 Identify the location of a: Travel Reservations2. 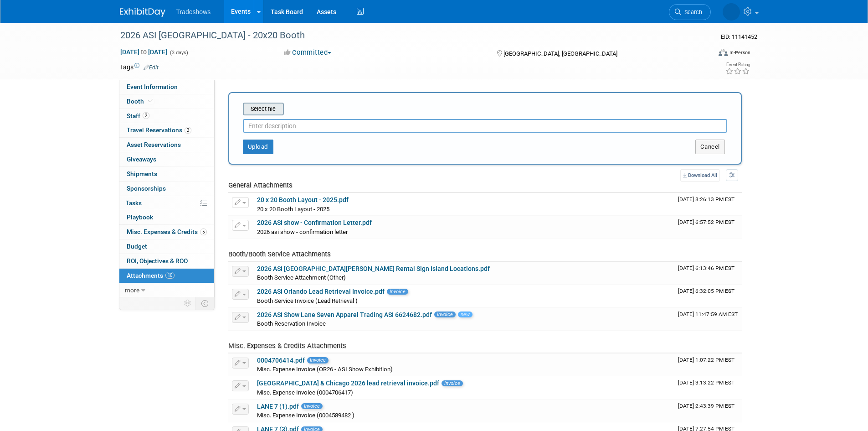
(167, 130).